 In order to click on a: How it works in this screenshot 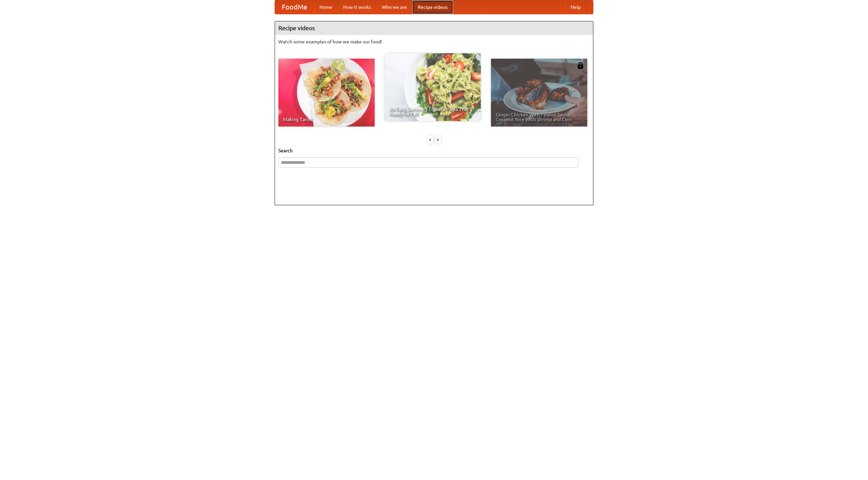, I will do `click(357, 7)`.